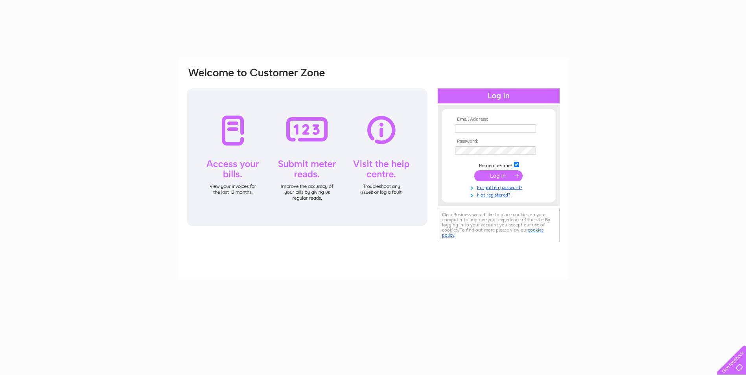  Describe the element at coordinates (499, 225) in the screenshot. I see `div: Clear Business would like to place cookies on your computer to improve your experience of the sit...` at that location.